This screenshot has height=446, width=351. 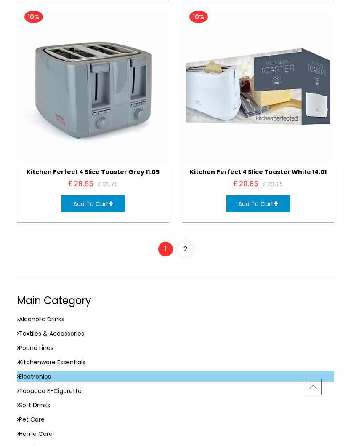 What do you see at coordinates (176, 301) in the screenshot?
I see `h3: Main Category` at bounding box center [176, 301].